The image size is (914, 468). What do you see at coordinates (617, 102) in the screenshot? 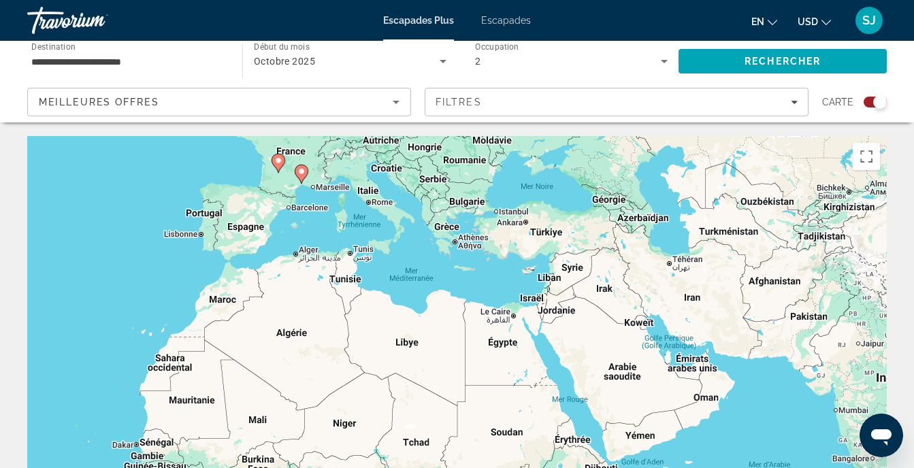
I see `button: Filtres` at bounding box center [617, 102].